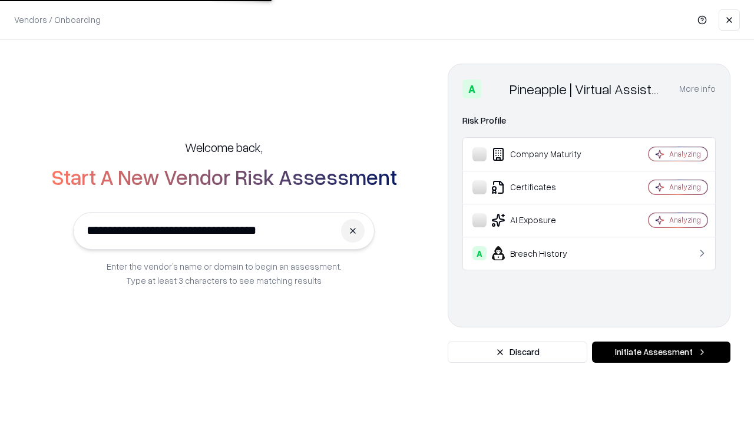 The height and width of the screenshot is (424, 754). What do you see at coordinates (517, 352) in the screenshot?
I see `button: Discard` at bounding box center [517, 352].